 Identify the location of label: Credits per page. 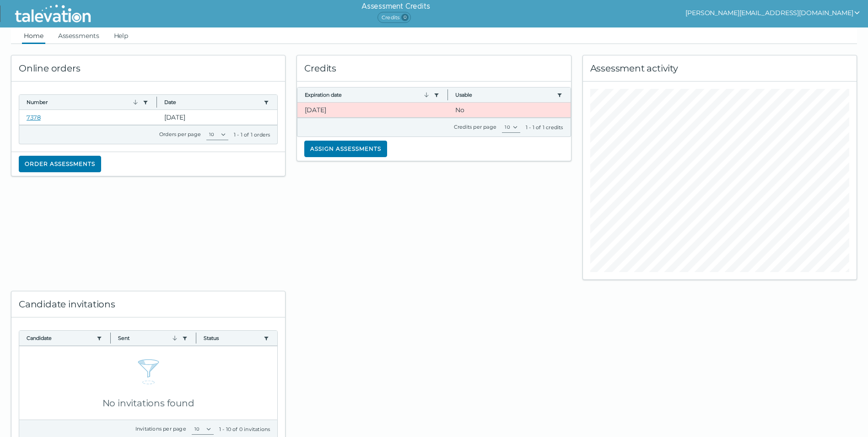
(475, 127).